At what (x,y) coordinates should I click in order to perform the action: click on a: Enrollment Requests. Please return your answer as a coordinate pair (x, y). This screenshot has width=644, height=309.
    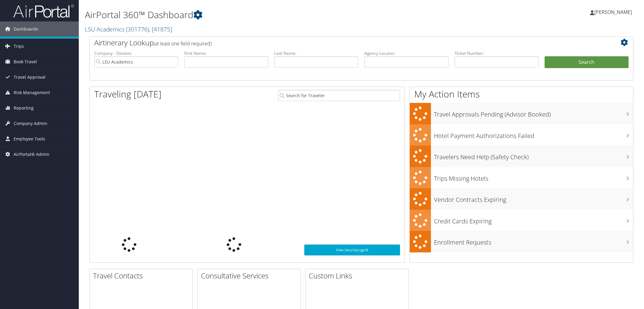
    Looking at the image, I should click on (521, 242).